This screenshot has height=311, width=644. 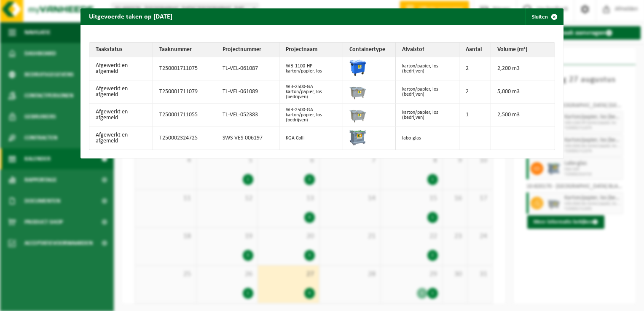 What do you see at coordinates (185, 50) in the screenshot?
I see `th: Taaknummer` at bounding box center [185, 50].